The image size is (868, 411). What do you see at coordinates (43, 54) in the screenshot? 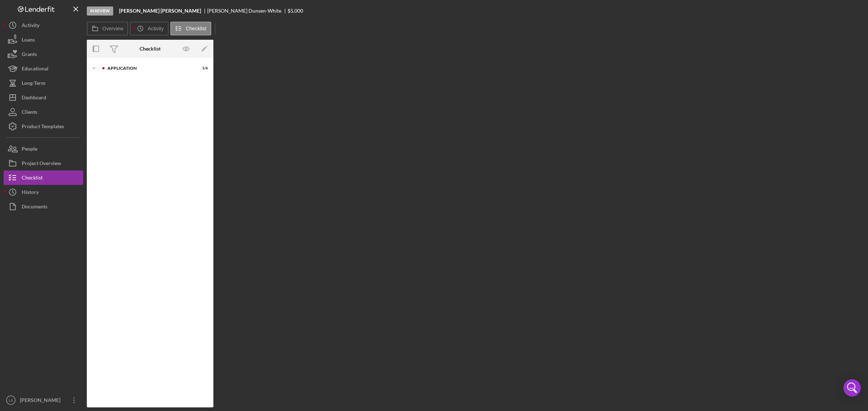
I see `button: Grants` at bounding box center [43, 54].